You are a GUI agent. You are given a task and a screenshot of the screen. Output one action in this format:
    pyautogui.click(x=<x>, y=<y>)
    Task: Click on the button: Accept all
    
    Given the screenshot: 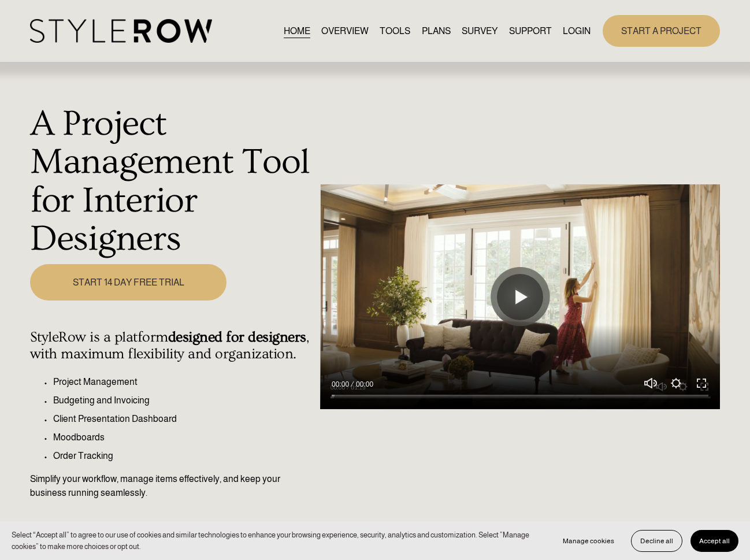 What is the action you would take?
    pyautogui.click(x=714, y=540)
    